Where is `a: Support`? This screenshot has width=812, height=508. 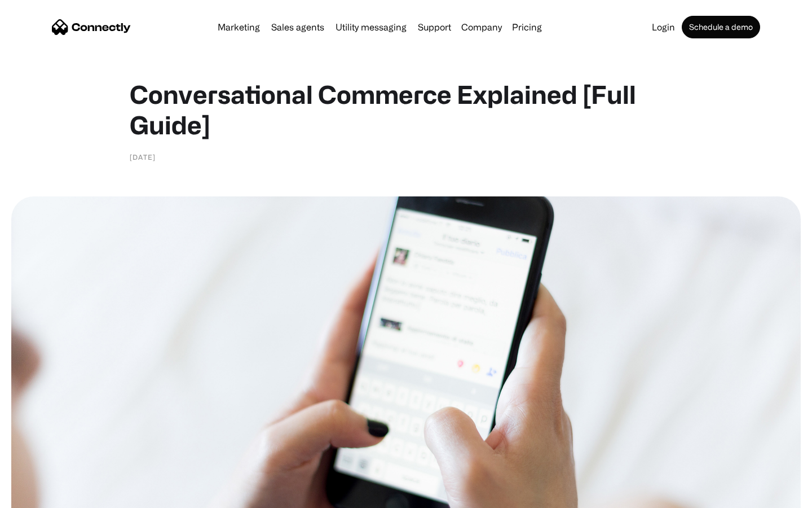
a: Support is located at coordinates (434, 27).